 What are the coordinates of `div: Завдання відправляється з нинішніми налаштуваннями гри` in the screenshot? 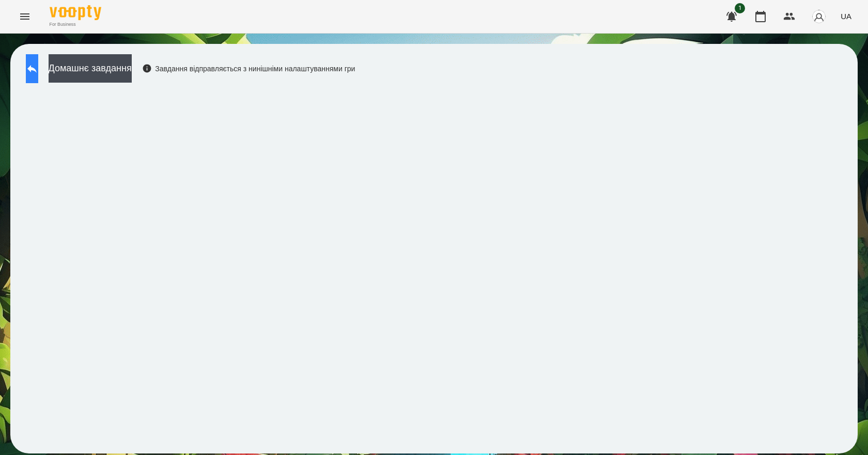 It's located at (248, 69).